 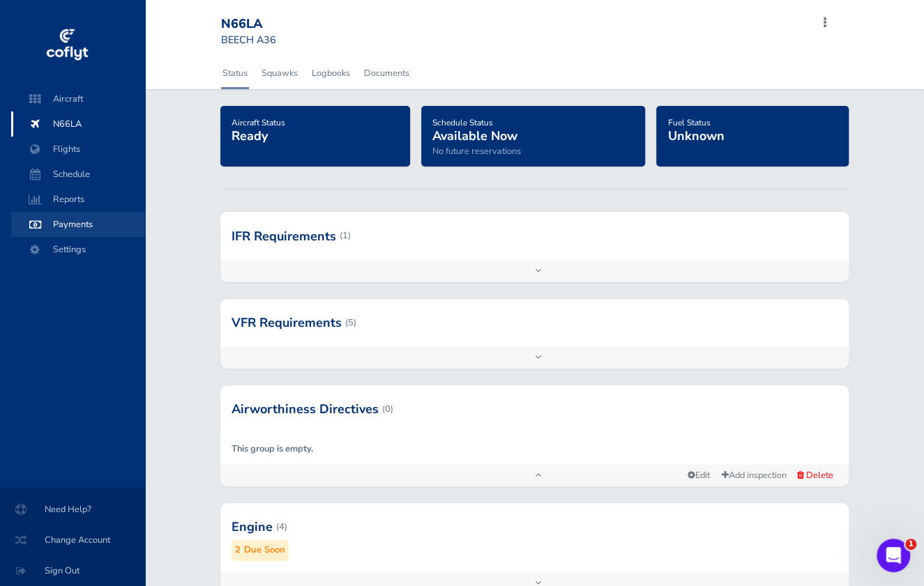 What do you see at coordinates (78, 174) in the screenshot?
I see `span: Schedule` at bounding box center [78, 174].